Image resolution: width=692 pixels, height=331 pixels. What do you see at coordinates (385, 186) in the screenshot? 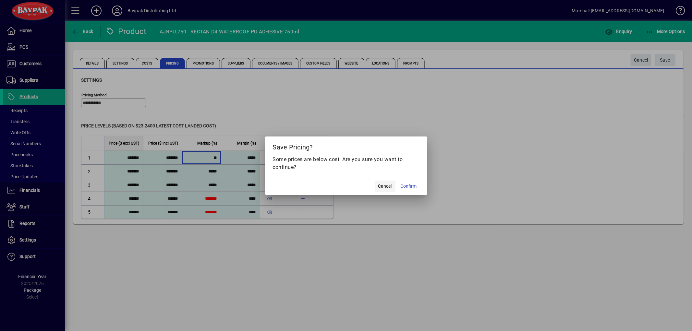
I see `button: Cancel` at bounding box center [385, 186].